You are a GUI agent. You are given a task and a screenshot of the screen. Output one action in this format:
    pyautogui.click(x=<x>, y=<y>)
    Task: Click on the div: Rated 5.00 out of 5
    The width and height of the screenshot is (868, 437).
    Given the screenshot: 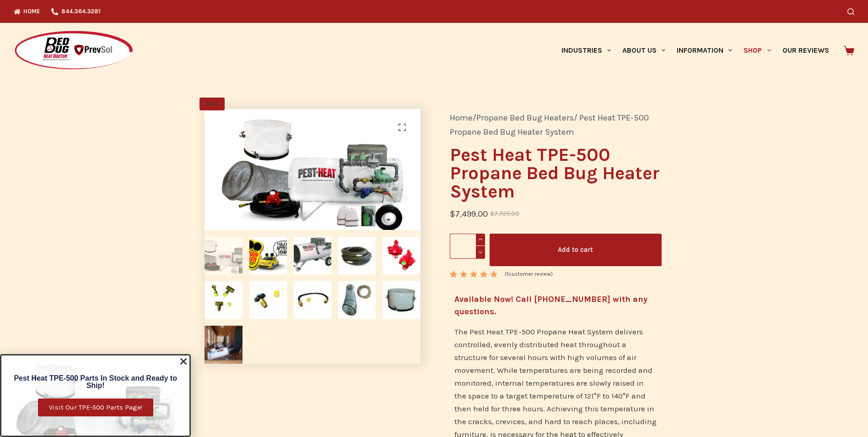 What is the action you would take?
    pyautogui.click(x=474, y=274)
    